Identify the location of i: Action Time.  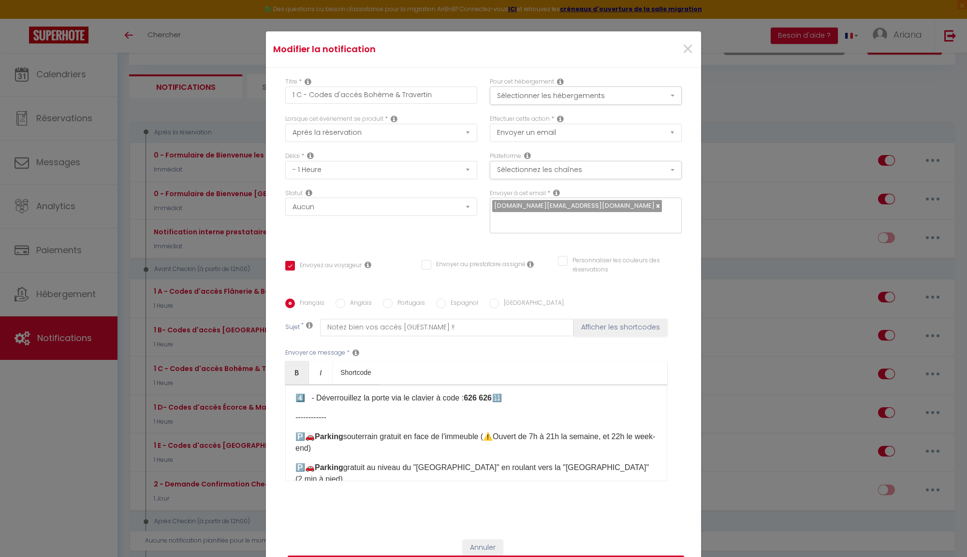
(310, 156).